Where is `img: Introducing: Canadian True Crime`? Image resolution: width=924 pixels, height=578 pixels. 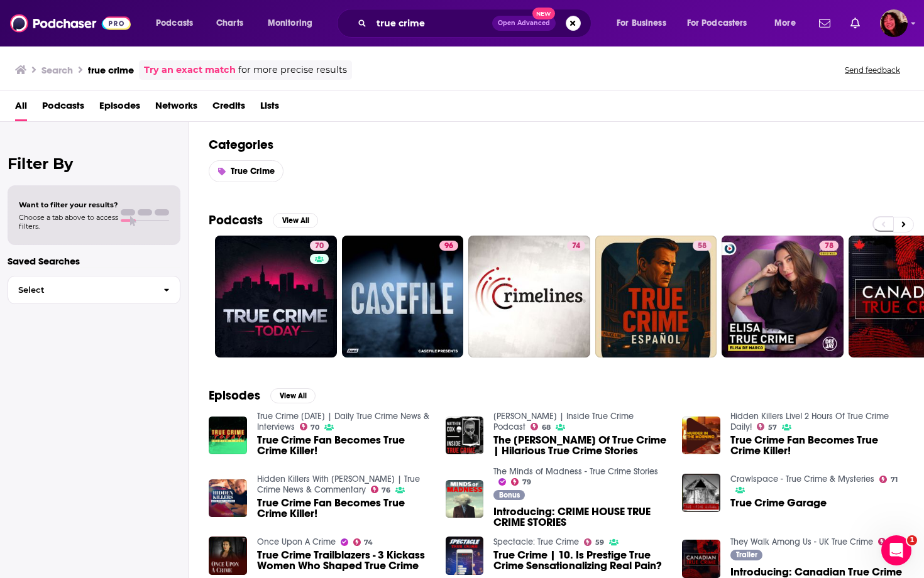
img: Introducing: Canadian True Crime is located at coordinates (701, 559).